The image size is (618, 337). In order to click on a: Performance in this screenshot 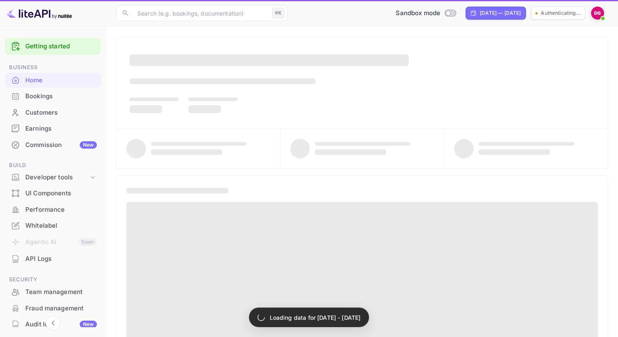, I will do `click(53, 209)`.